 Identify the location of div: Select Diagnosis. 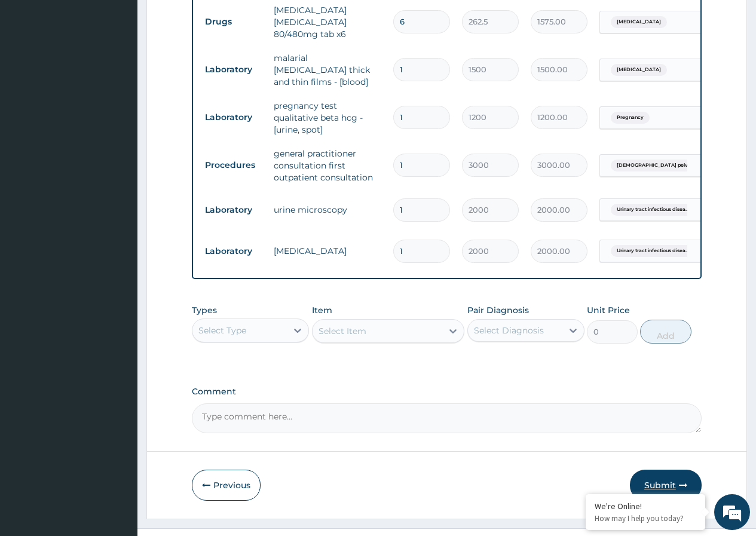
(509, 331).